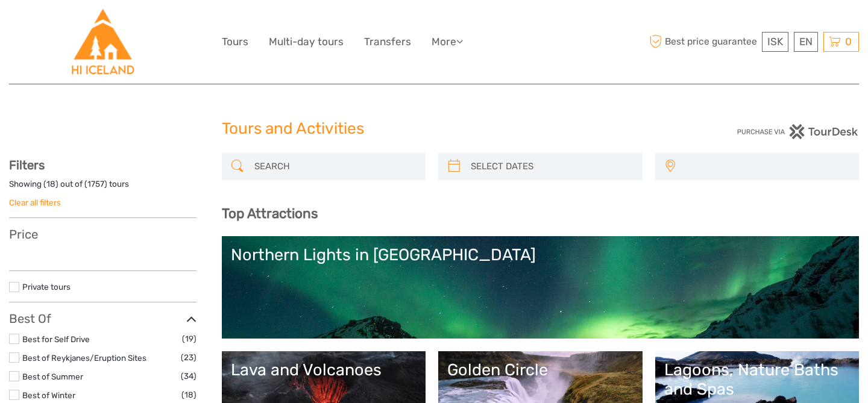 The image size is (868, 403). Describe the element at coordinates (56, 339) in the screenshot. I see `a: Best for Self Drive` at that location.